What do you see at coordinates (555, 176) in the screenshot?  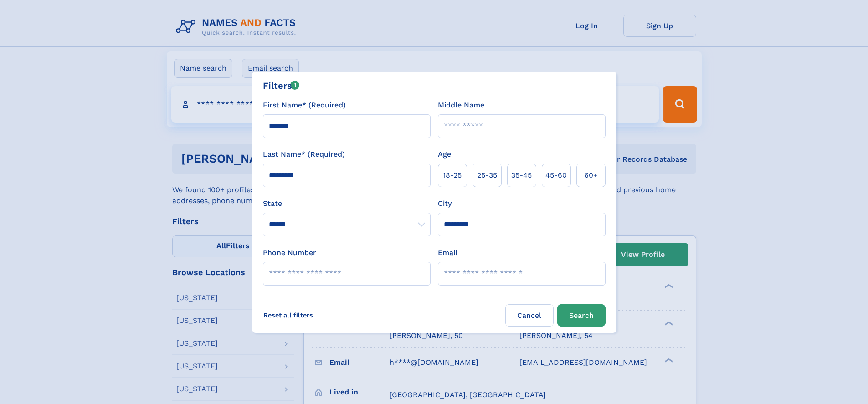 I see `span: 45‑60` at bounding box center [555, 176].